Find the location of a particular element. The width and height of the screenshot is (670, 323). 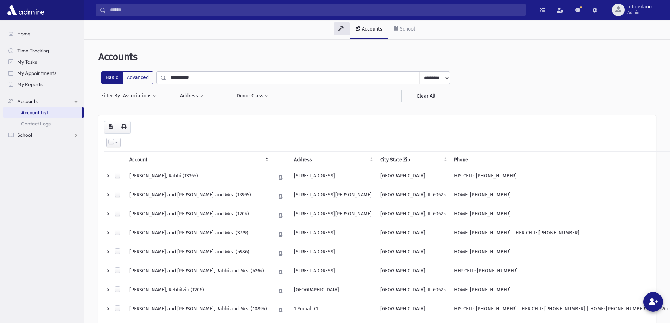

div: FilterModes is located at coordinates (127, 78).